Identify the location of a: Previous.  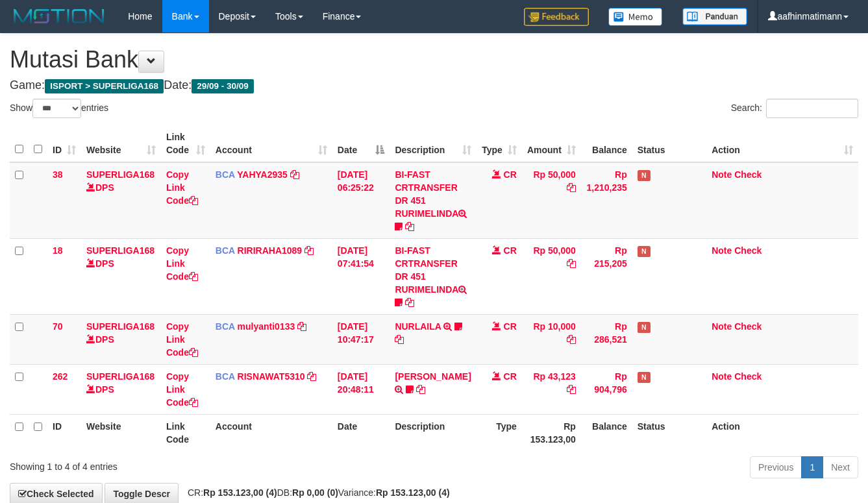
(776, 467).